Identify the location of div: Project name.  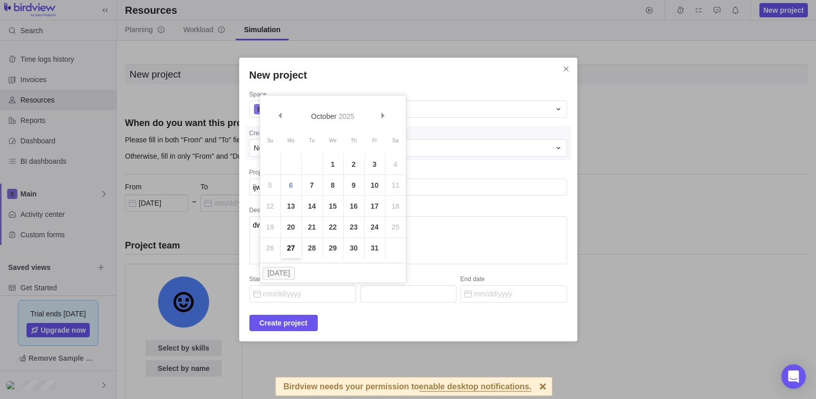
(408, 173).